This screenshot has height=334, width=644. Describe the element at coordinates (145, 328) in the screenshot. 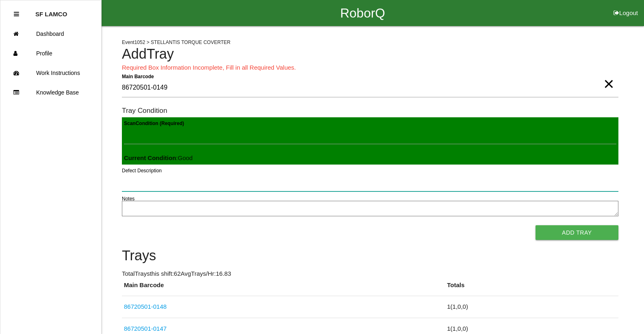

I see `a: 86720501-0147` at that location.